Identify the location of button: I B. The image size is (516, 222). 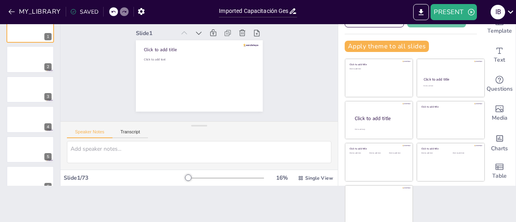
(498, 12).